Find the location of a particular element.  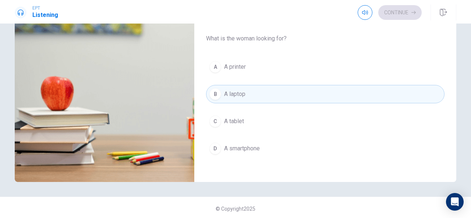

span: A printer is located at coordinates (235, 67).